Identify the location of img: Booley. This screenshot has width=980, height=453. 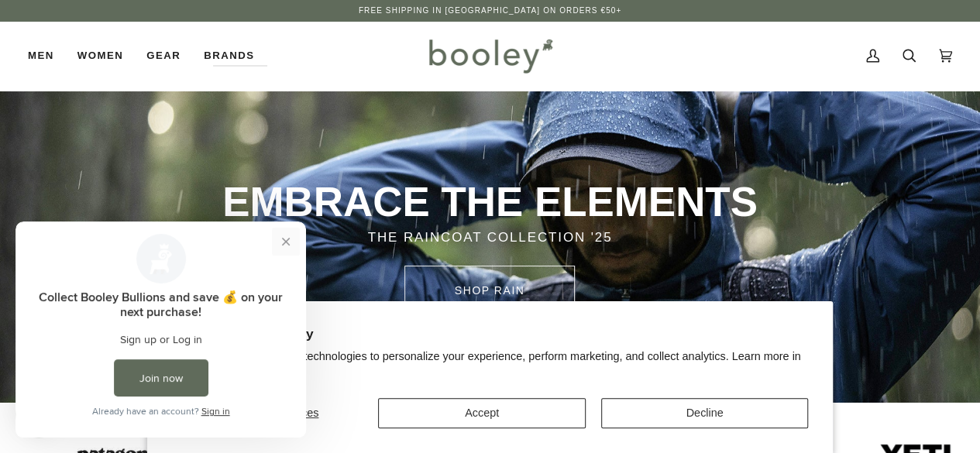
(490, 56).